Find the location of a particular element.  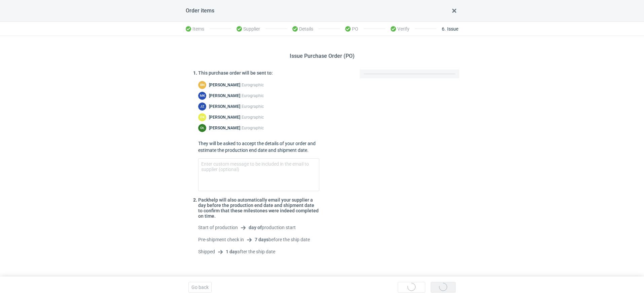

span: 6 . is located at coordinates (443, 29).